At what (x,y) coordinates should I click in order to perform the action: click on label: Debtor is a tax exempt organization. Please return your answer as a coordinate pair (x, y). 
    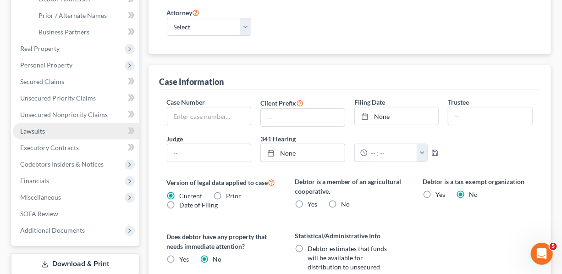
    Looking at the image, I should click on (477, 181).